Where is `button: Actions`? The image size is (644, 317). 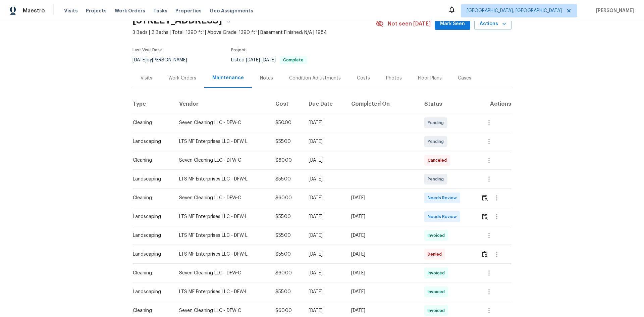 button: Actions is located at coordinates (493, 24).